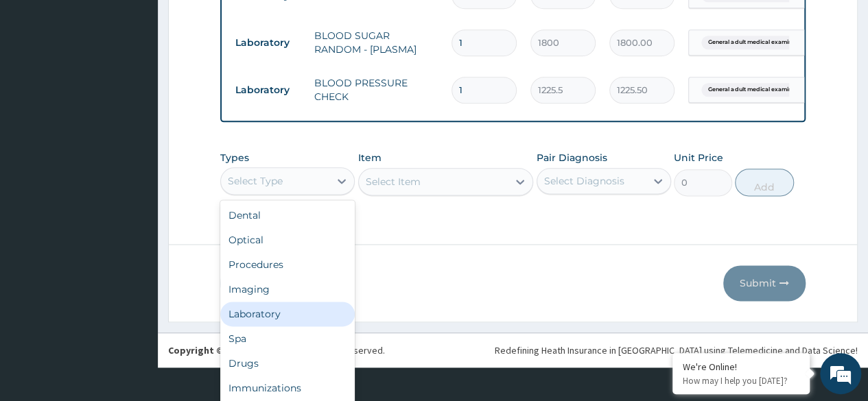 The height and width of the screenshot is (401, 868). What do you see at coordinates (288, 364) in the screenshot?
I see `div: Drugs` at bounding box center [288, 364].